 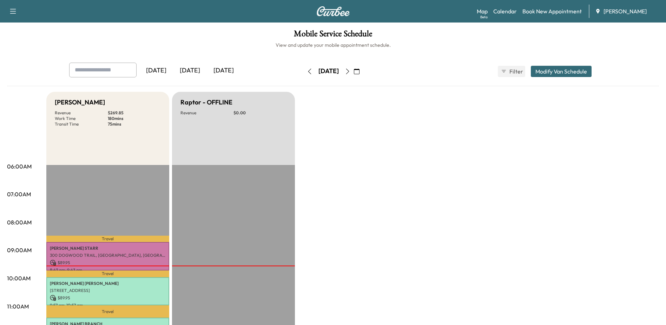 I want to click on p: 08:00AM, so click(x=19, y=222).